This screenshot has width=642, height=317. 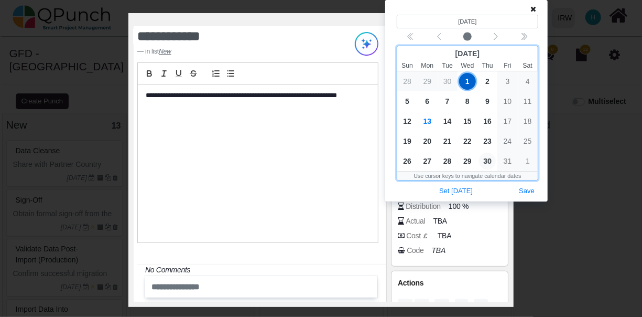 I want to click on div: 10/11/2025, so click(x=528, y=101).